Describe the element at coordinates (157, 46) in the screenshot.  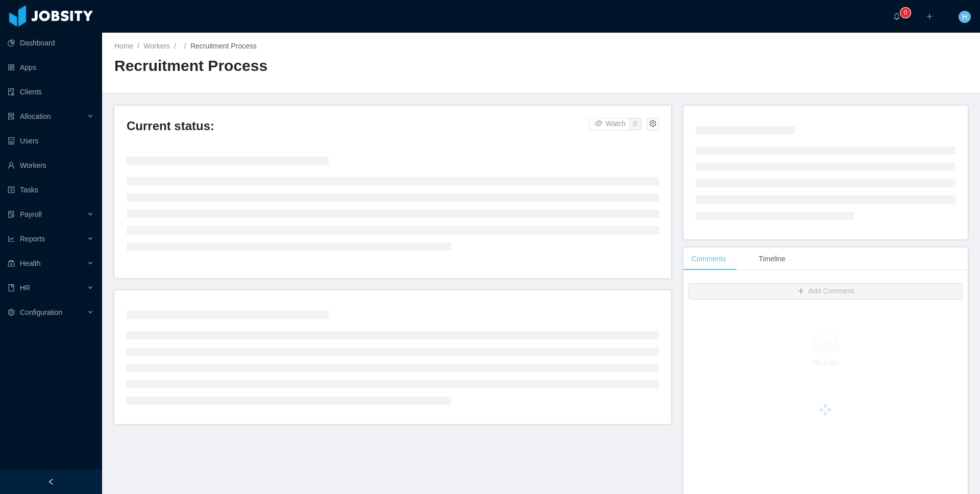
I see `a: Workers` at that location.